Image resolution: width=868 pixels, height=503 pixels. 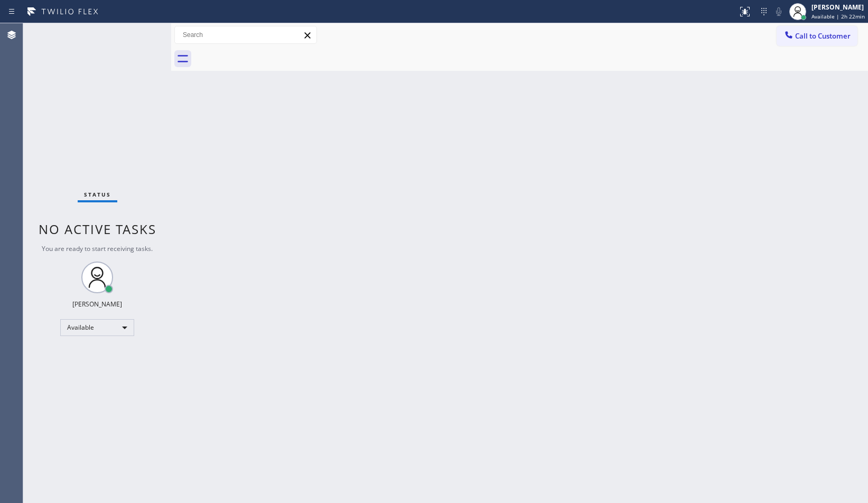 I want to click on span: Call to Customer, so click(x=823, y=36).